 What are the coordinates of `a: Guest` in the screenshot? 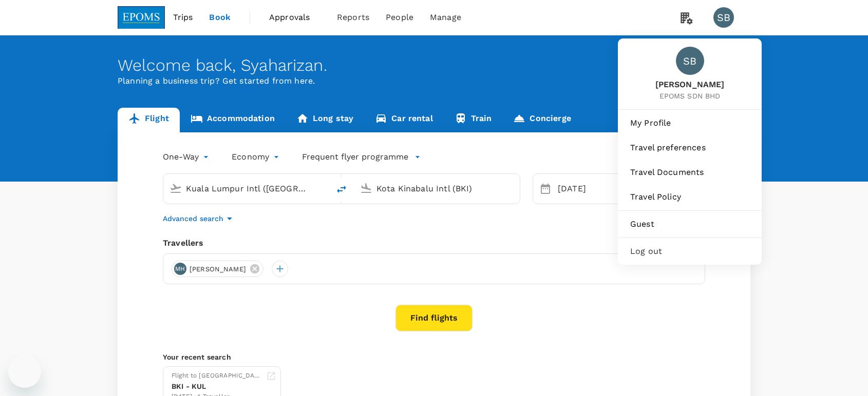 It's located at (689, 224).